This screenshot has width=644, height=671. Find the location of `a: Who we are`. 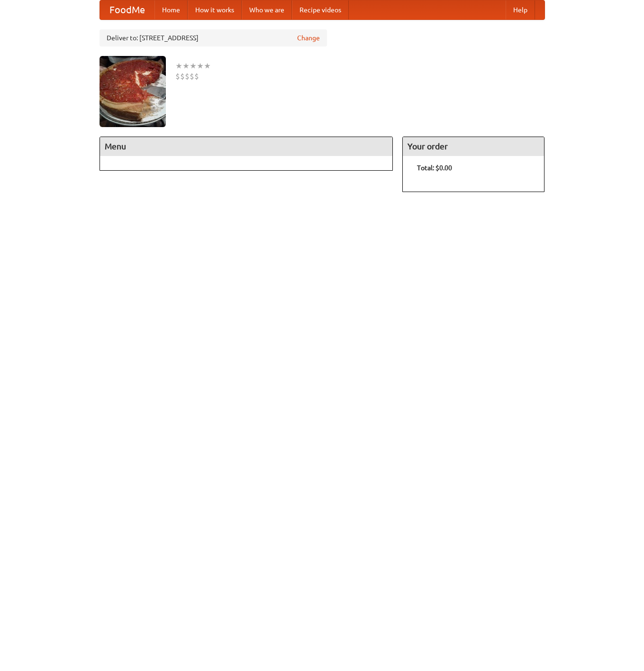

a: Who we are is located at coordinates (267, 10).